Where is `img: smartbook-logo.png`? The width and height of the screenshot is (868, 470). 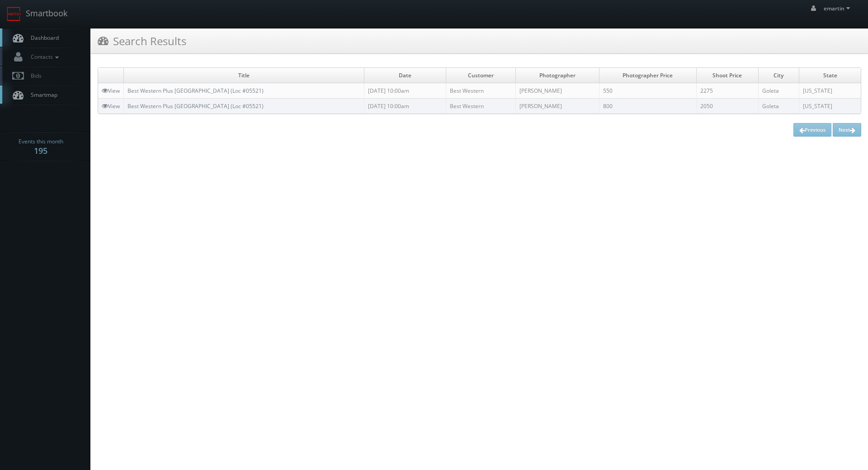 img: smartbook-logo.png is located at coordinates (14, 14).